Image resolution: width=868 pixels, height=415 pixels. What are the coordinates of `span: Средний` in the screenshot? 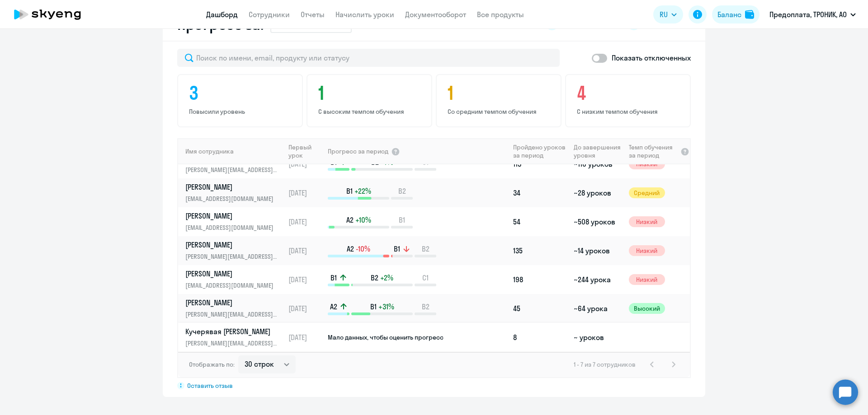 It's located at (647, 193).